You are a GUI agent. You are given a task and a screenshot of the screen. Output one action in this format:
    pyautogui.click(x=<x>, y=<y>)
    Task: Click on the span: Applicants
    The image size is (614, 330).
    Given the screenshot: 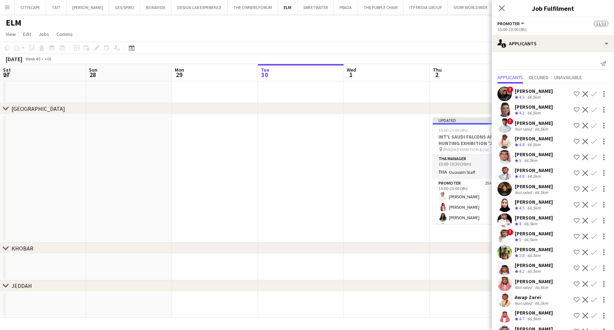 What is the action you would take?
    pyautogui.click(x=510, y=77)
    